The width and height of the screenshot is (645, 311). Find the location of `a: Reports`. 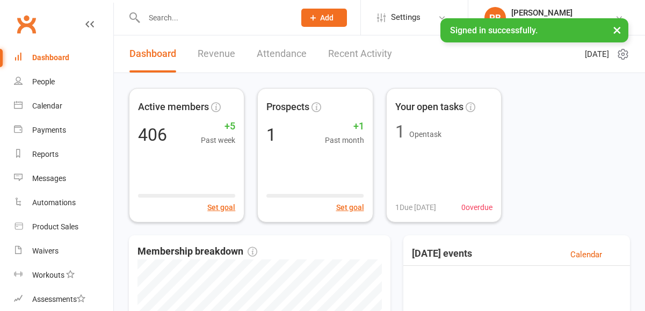

a: Reports is located at coordinates (63, 154).